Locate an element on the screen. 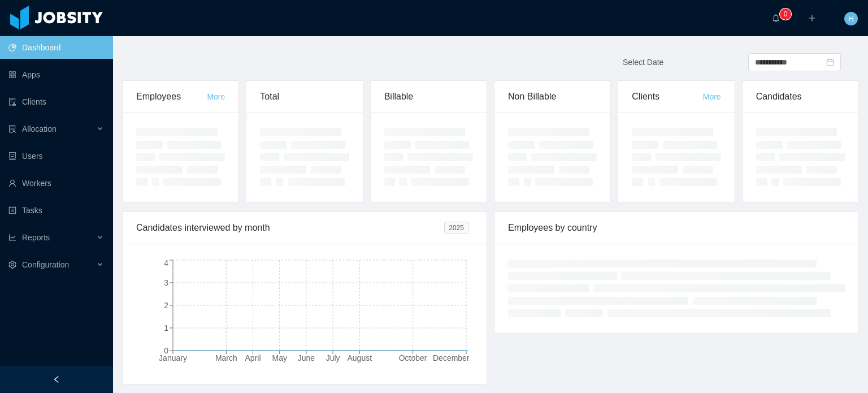 This screenshot has height=393, width=868. div: Total is located at coordinates (304, 97).